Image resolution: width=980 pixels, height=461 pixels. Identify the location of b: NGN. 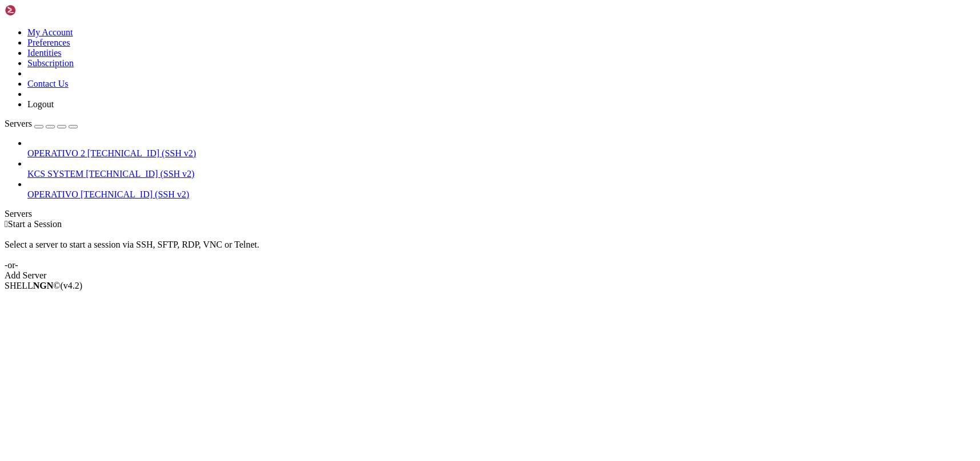
(43, 286).